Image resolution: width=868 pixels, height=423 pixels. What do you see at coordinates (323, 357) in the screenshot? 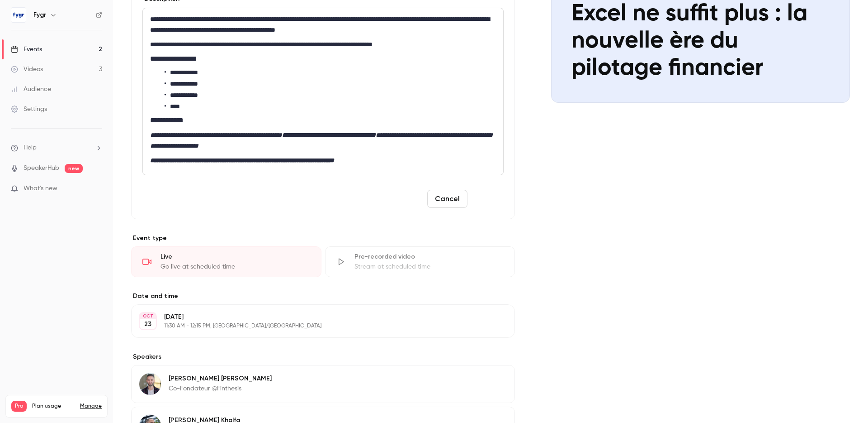
I see `label: Speakers` at bounding box center [323, 357].